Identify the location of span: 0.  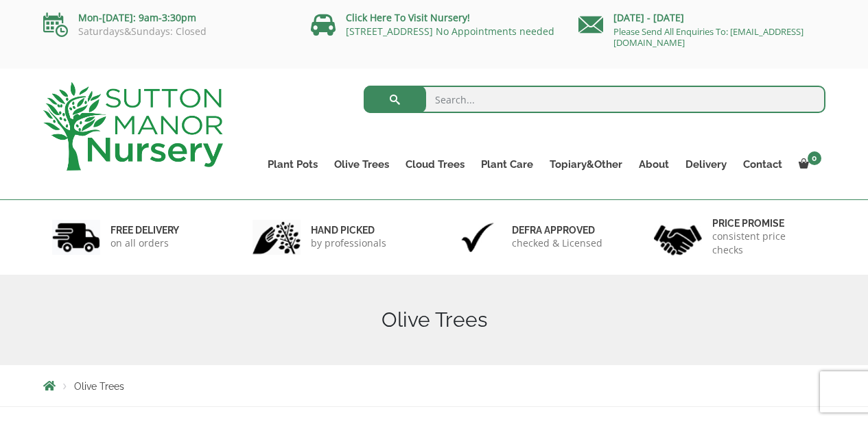
(814, 159).